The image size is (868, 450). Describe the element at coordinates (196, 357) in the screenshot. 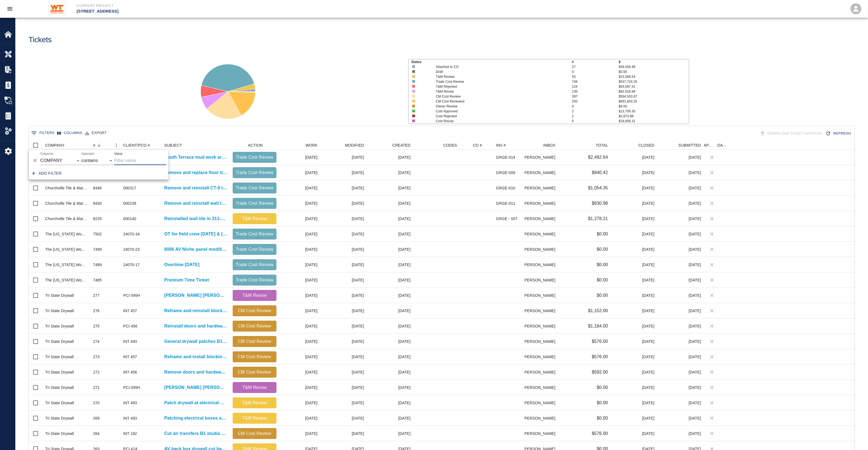

I see `p: Reframe and install blocking at women's restroom for relocated carriers.` at that location.